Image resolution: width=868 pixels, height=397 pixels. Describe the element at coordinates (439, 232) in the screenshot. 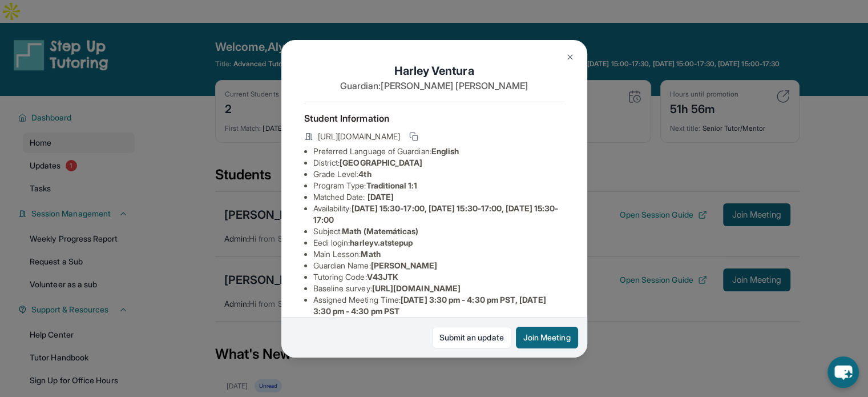

I see `li: Subject :` at that location.